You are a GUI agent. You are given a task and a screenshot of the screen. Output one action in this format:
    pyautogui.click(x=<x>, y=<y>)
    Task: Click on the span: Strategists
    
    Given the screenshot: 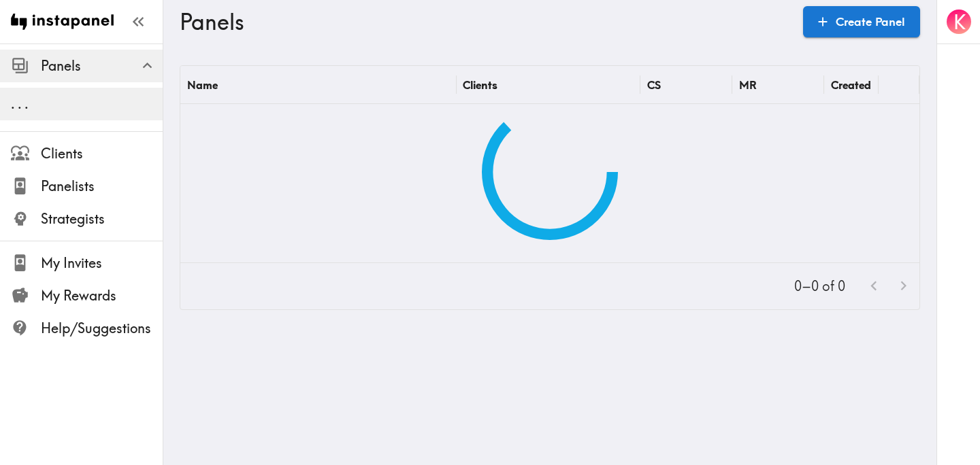 What is the action you would take?
    pyautogui.click(x=102, y=219)
    